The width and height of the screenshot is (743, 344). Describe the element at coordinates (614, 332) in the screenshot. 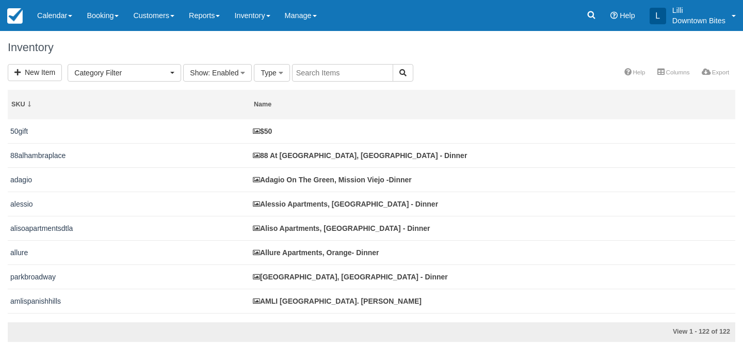

I see `div: View 1 - 122 of 122` at that location.